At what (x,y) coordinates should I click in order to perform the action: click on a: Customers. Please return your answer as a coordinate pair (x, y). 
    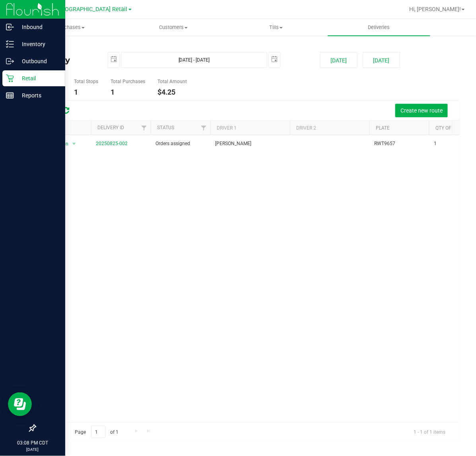
    Looking at the image, I should click on (174, 27).